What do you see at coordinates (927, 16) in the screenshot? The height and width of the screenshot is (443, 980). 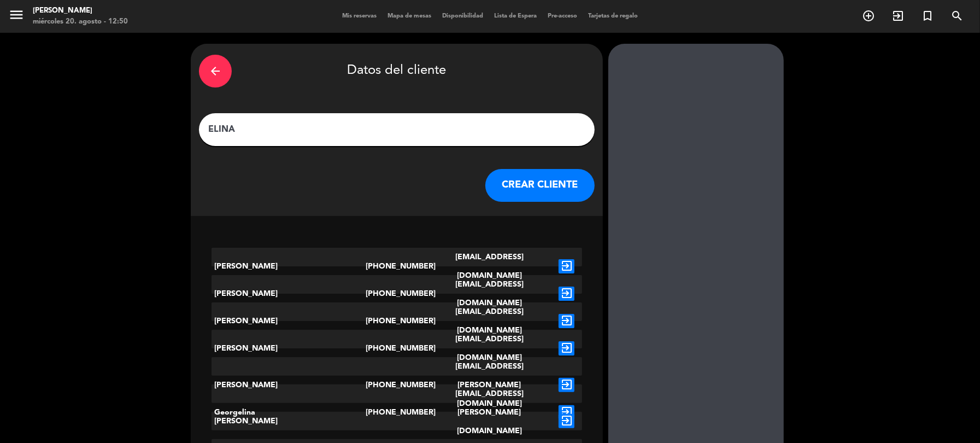 I see `i: turned_in_not` at bounding box center [927, 16].